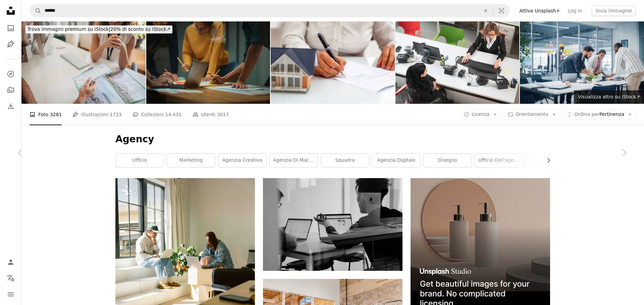 This screenshot has height=305, width=644. Describe the element at coordinates (11, 278) in the screenshot. I see `button: Lingua` at that location.